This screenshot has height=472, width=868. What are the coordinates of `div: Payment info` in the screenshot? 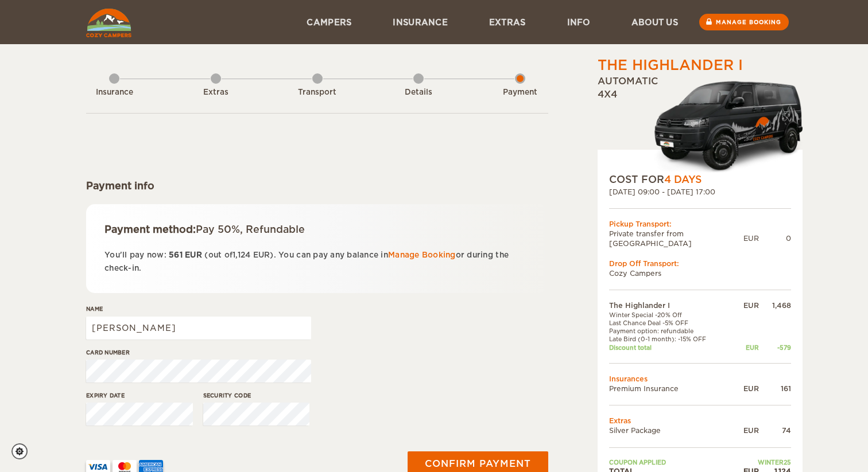 It's located at (317, 186).